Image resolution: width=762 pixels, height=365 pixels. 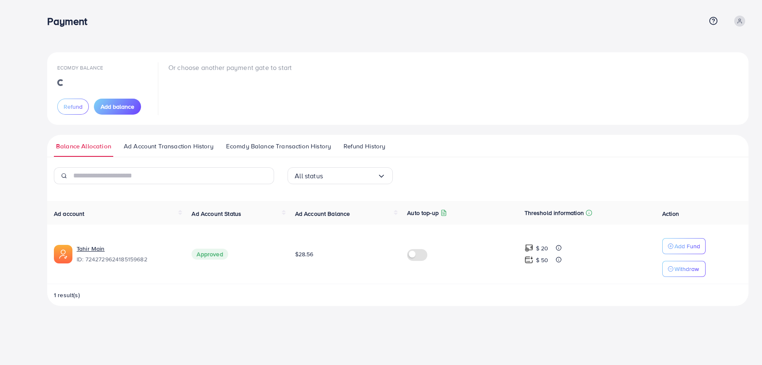 I want to click on h3: Payment, so click(x=70, y=21).